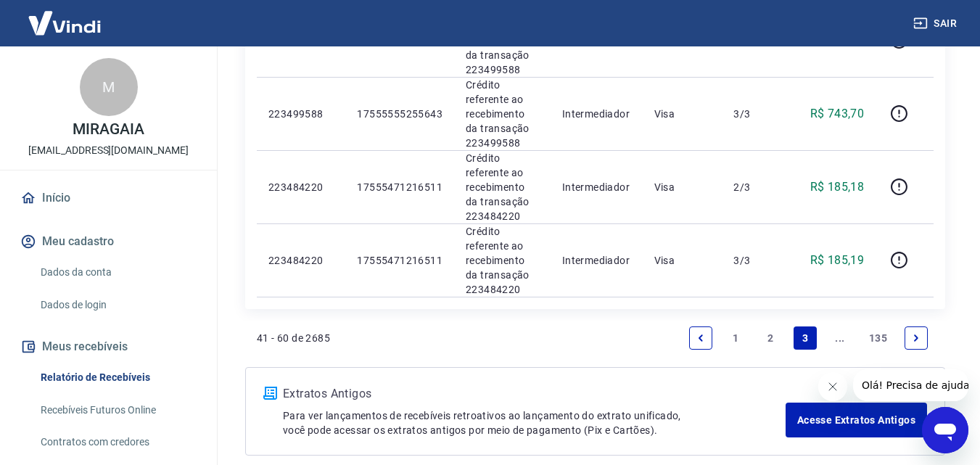 This screenshot has width=980, height=465. Describe the element at coordinates (856, 420) in the screenshot. I see `a: Acesse Extratos Antigos` at that location.